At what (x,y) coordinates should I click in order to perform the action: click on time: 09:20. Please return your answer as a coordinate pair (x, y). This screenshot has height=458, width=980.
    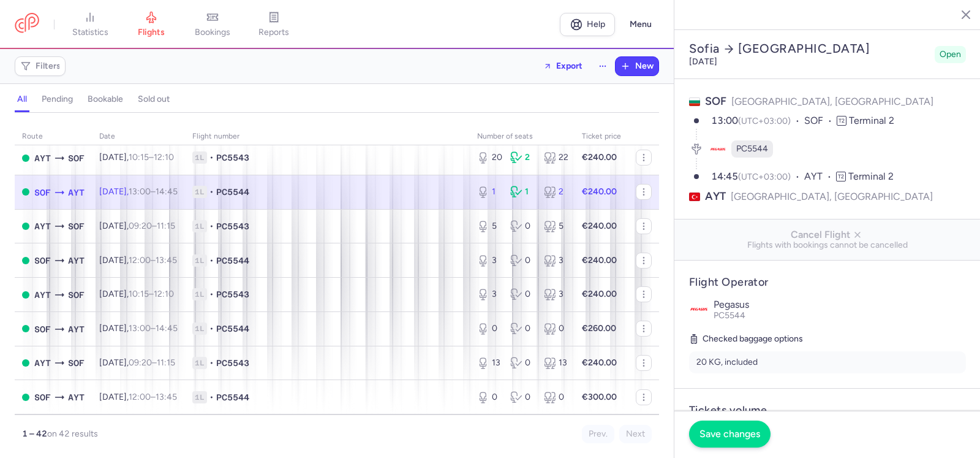
    Looking at the image, I should click on (140, 226).